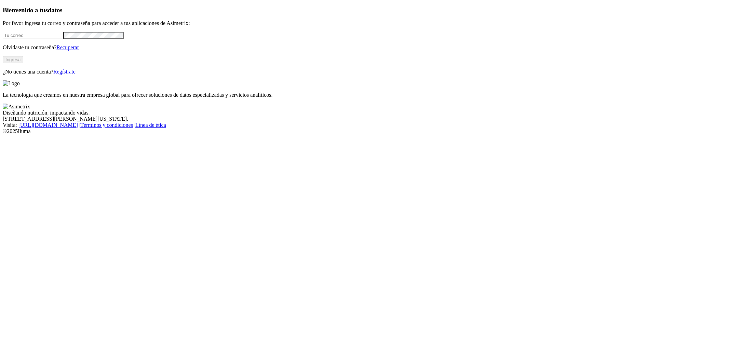 This screenshot has height=346, width=729. Describe the element at coordinates (107, 125) in the screenshot. I see `a: Términos y condiciones` at that location.